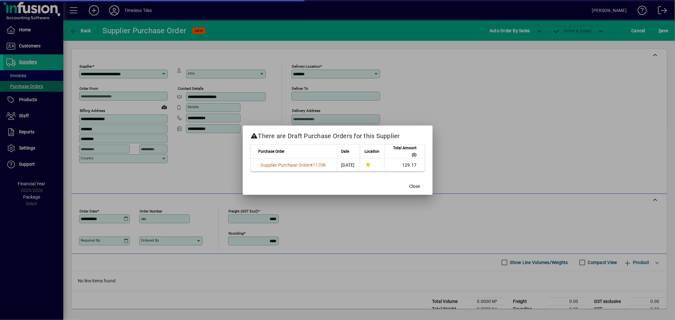 This screenshot has height=320, width=675. I want to click on span: Purchase Order, so click(271, 151).